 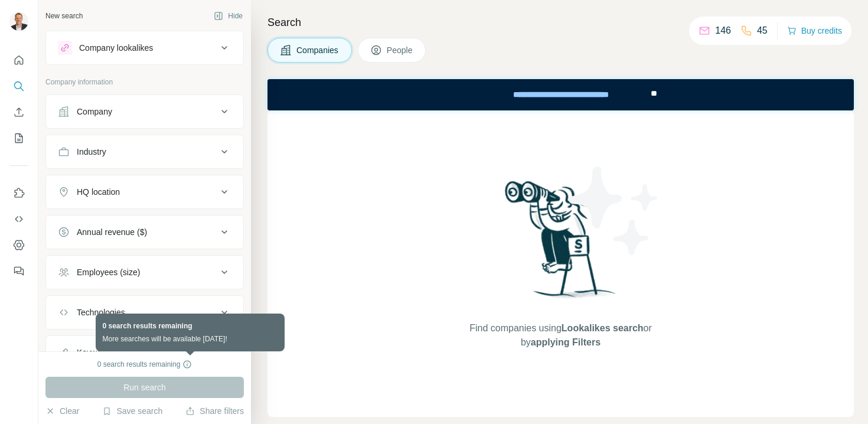 What do you see at coordinates (19, 113) in the screenshot?
I see `button: Enrich CSV` at bounding box center [19, 113].